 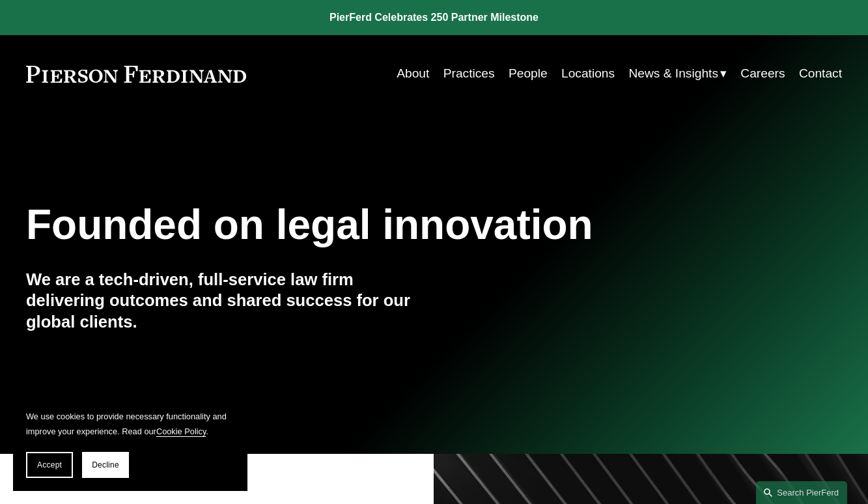 What do you see at coordinates (49, 465) in the screenshot?
I see `button: Accept` at bounding box center [49, 465].